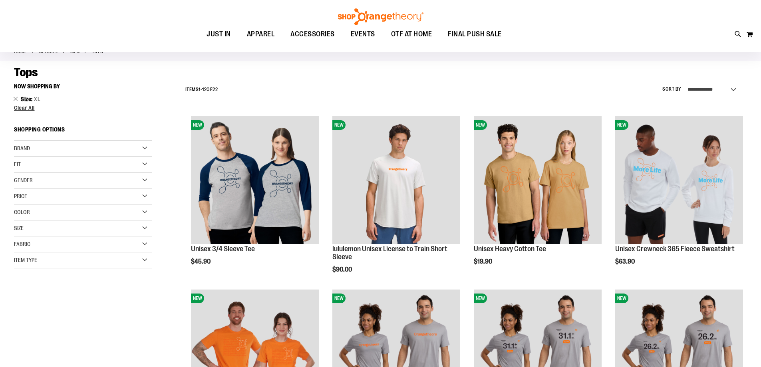  I want to click on span: JUST IN, so click(218, 34).